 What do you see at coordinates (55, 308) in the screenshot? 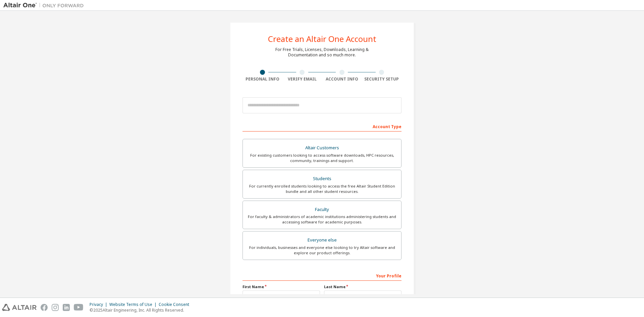
I see `img: instagram.svg` at bounding box center [55, 308].